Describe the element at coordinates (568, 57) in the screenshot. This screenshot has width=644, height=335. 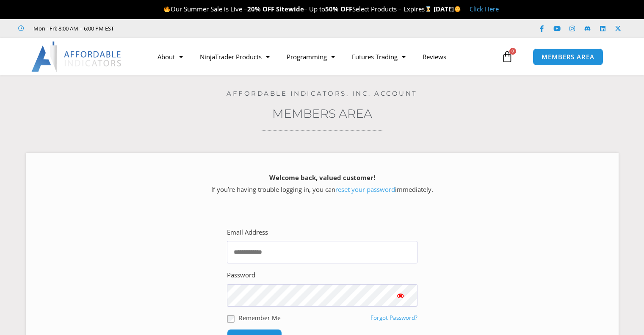
I see `a: MEMBERS AREA` at that location.